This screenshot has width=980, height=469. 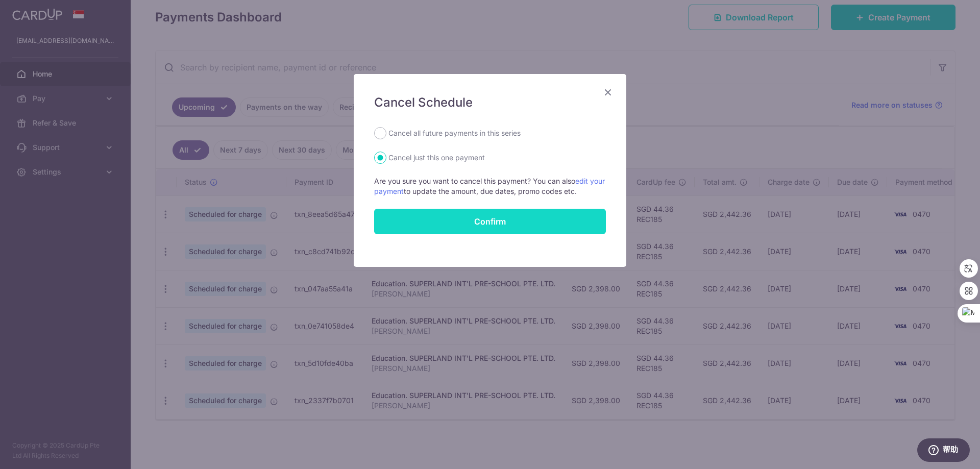 What do you see at coordinates (490, 222) in the screenshot?
I see `input: Confirm` at bounding box center [490, 222].